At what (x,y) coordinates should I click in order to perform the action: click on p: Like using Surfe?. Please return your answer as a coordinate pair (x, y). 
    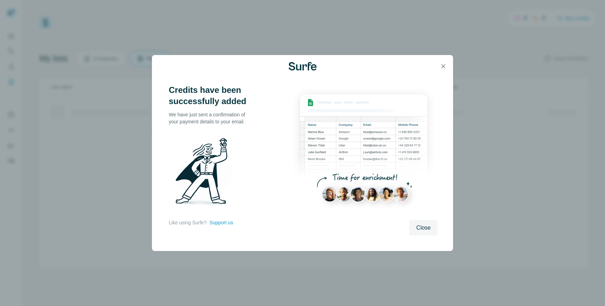
    Looking at the image, I should click on (188, 222).